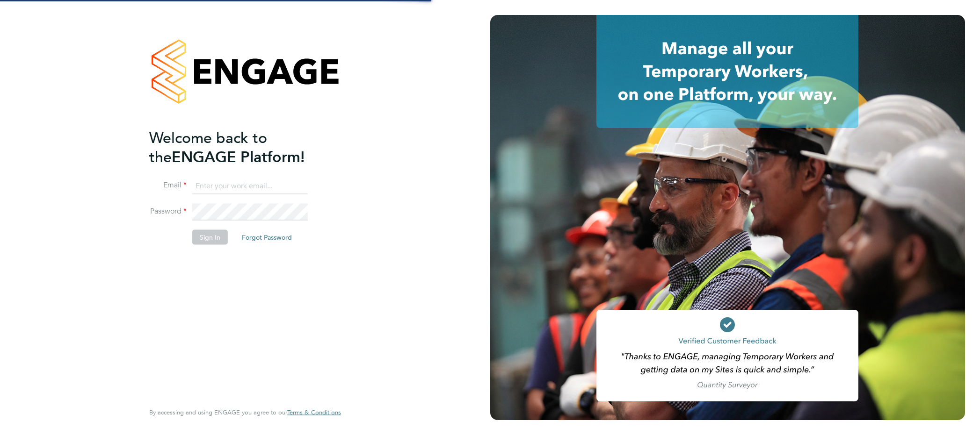 The width and height of the screenshot is (980, 435). Describe the element at coordinates (168, 185) in the screenshot. I see `label: Email` at that location.